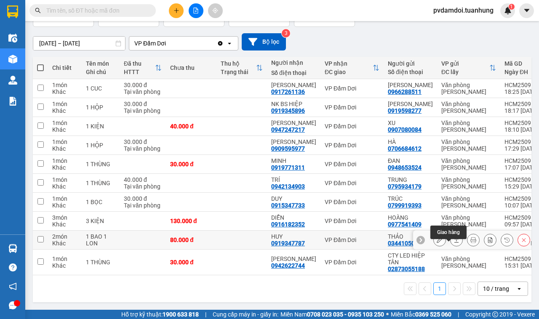  I want to click on span: 10, so click(42, 16).